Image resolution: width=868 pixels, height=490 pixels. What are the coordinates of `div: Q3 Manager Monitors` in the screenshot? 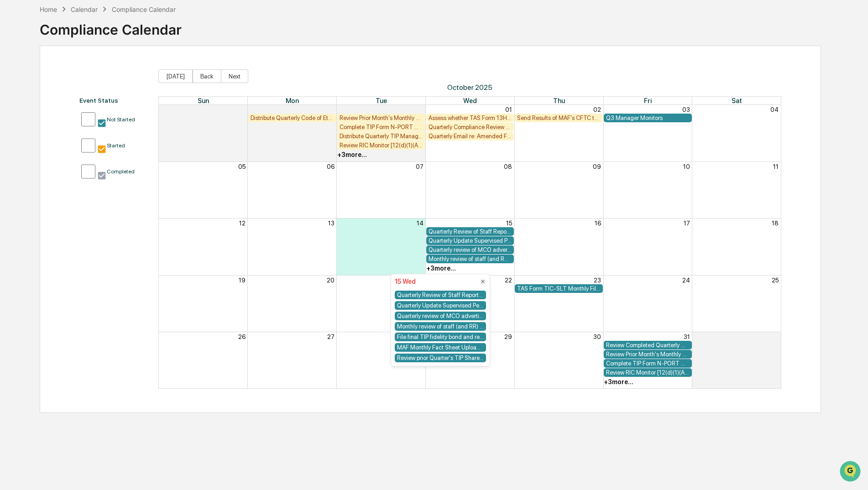 It's located at (648, 118).